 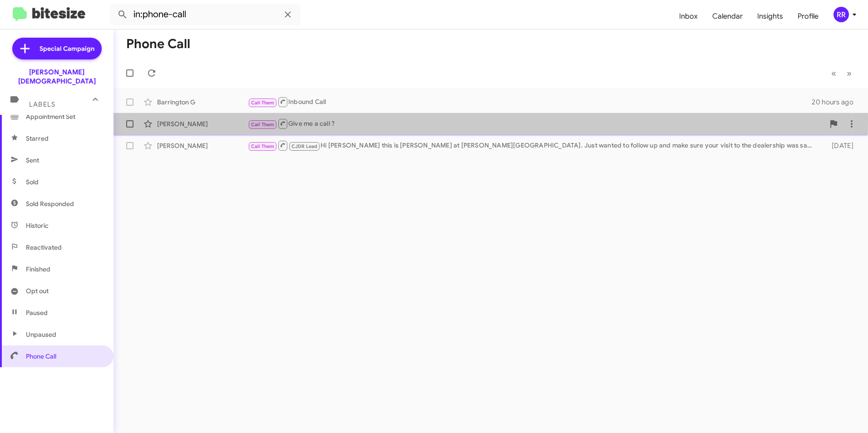 I want to click on a: Profile, so click(x=808, y=16).